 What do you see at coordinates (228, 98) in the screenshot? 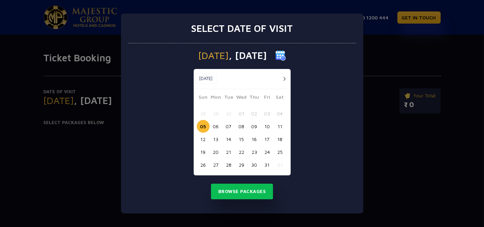
I see `span: Tue` at bounding box center [228, 98].